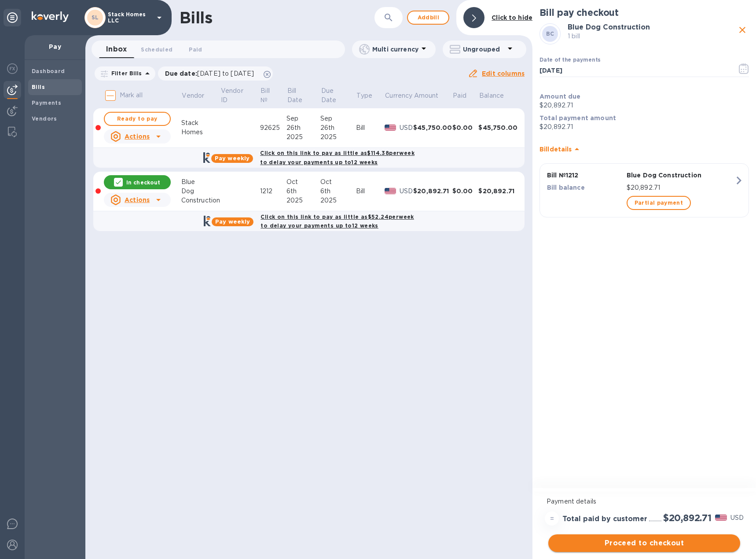  Describe the element at coordinates (303, 182) in the screenshot. I see `div: Oct` at that location.